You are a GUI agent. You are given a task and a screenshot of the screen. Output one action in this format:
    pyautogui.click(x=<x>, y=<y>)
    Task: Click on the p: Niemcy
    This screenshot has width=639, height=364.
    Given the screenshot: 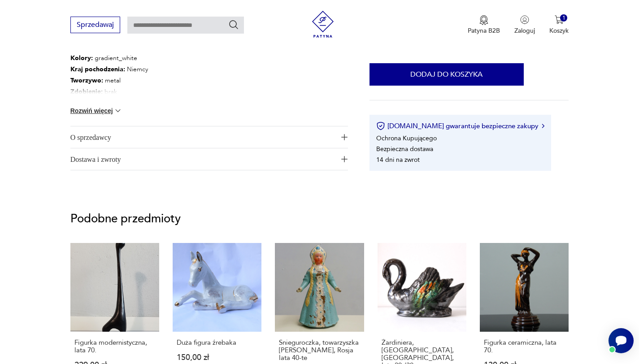 What is the action you would take?
    pyautogui.click(x=109, y=69)
    